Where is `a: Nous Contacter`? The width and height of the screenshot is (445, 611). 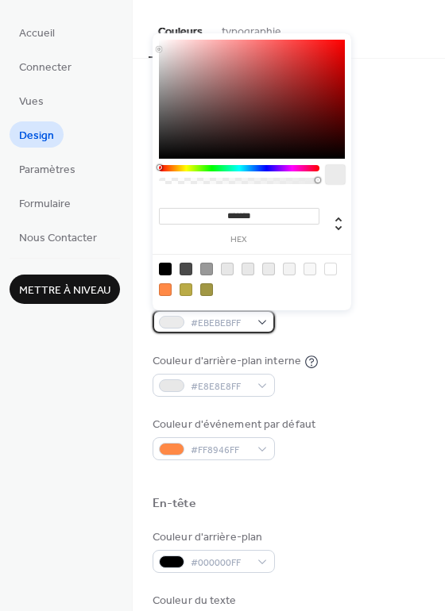
a: Nous Contacter is located at coordinates (58, 237).